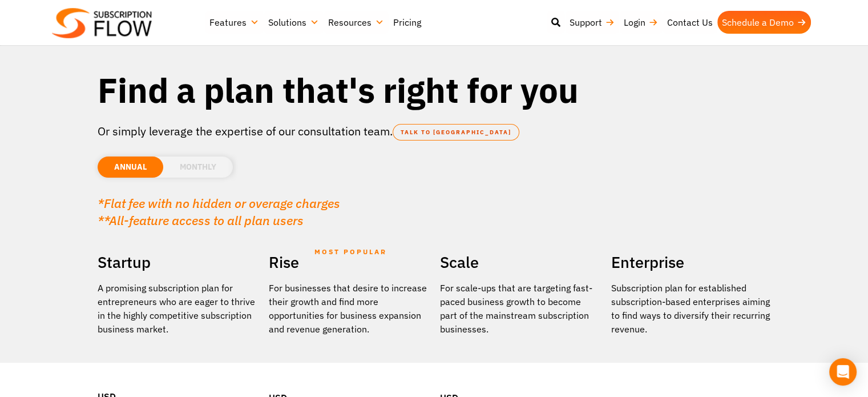  Describe the element at coordinates (349, 262) in the screenshot. I see `h2: Rise` at that location.